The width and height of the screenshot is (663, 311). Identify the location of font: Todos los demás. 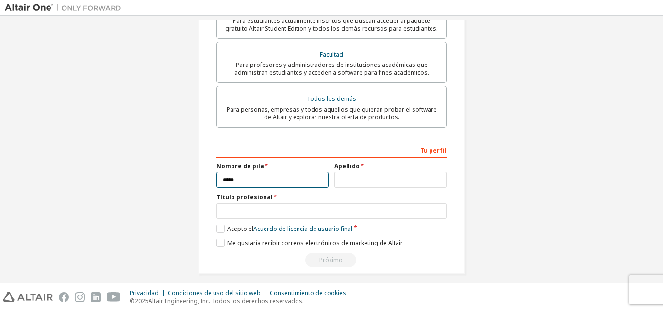
(332, 99).